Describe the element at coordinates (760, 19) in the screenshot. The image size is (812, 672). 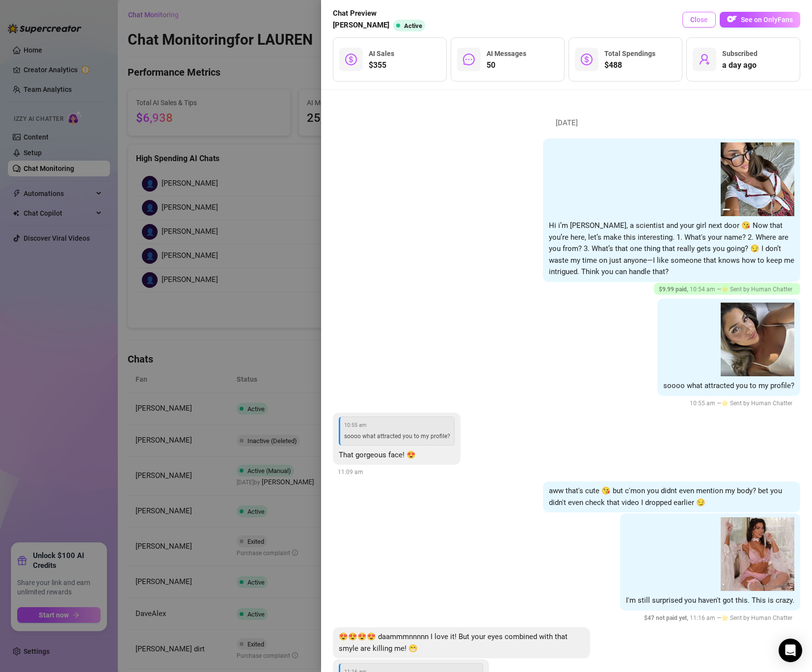
I see `button: OFSee on OnlyFans` at that location.